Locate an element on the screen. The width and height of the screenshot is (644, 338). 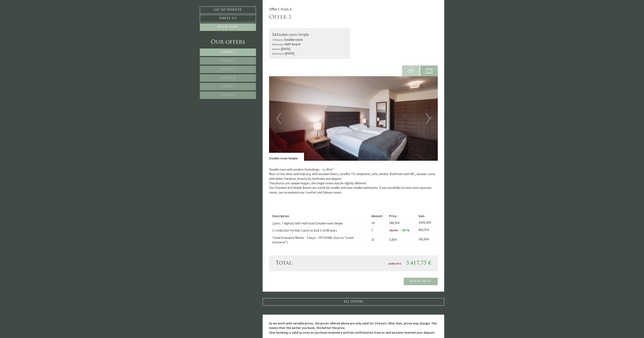
th: Sum is located at coordinates (425, 216).